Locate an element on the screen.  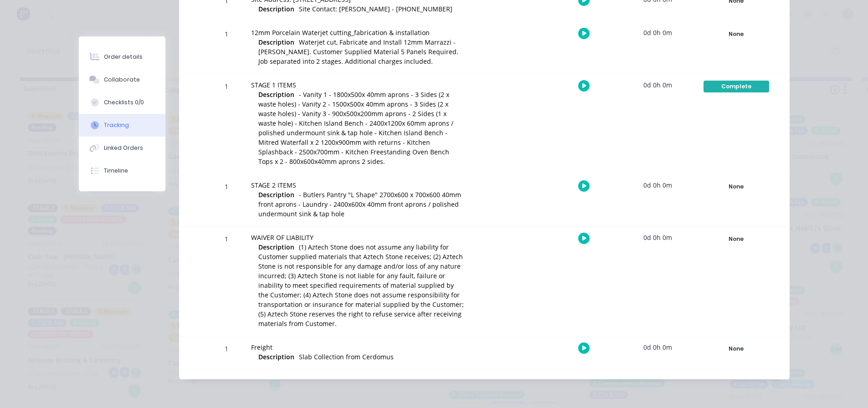
button: Complete is located at coordinates (736, 86).